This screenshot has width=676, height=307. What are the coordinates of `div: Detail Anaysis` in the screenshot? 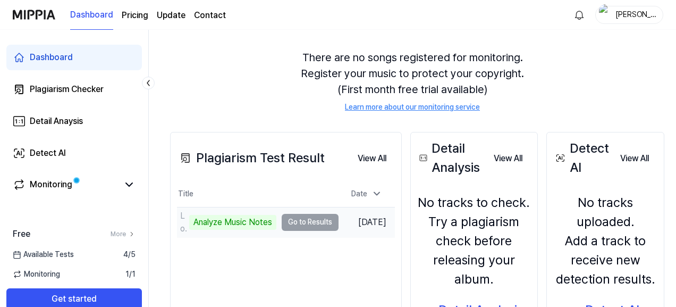 It's located at (56, 121).